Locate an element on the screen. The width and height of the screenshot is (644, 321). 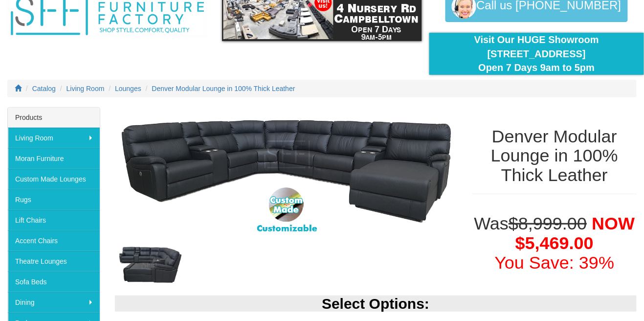
a: Theatre Lounges is located at coordinates (54, 261).